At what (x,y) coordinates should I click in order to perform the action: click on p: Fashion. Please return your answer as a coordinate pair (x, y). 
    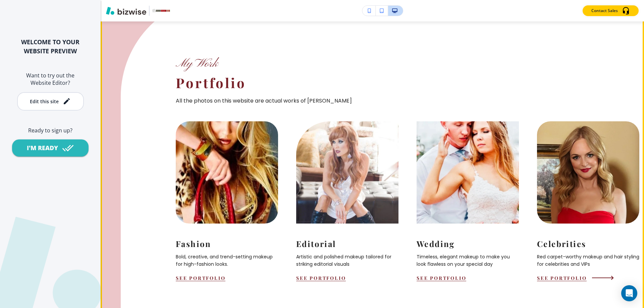
    Looking at the image, I should click on (227, 244).